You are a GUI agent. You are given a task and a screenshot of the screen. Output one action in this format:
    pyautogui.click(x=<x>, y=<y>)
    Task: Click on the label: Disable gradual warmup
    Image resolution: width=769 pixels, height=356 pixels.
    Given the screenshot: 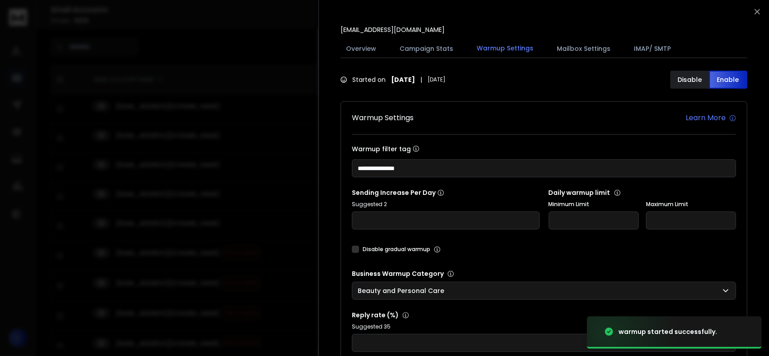 What is the action you would take?
    pyautogui.click(x=396, y=250)
    